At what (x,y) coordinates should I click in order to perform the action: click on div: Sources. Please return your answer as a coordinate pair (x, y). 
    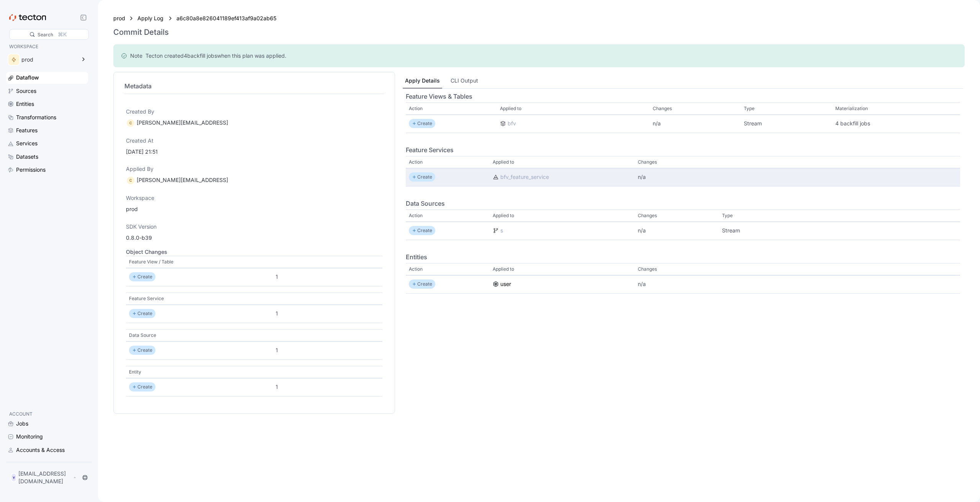
    Looking at the image, I should click on (26, 91).